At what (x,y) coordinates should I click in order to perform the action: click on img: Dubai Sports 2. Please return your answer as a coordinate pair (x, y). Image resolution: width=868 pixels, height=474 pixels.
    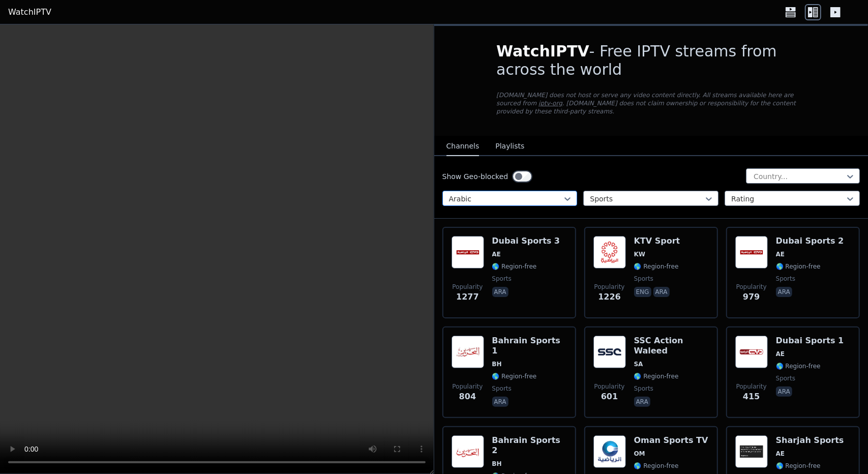
    Looking at the image, I should click on (752, 252).